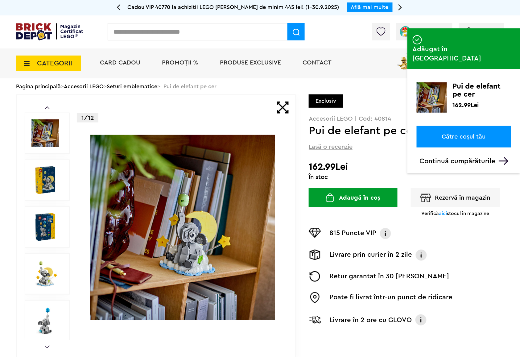  What do you see at coordinates (464, 137) in the screenshot?
I see `a: Către coșul tău` at bounding box center [464, 137].